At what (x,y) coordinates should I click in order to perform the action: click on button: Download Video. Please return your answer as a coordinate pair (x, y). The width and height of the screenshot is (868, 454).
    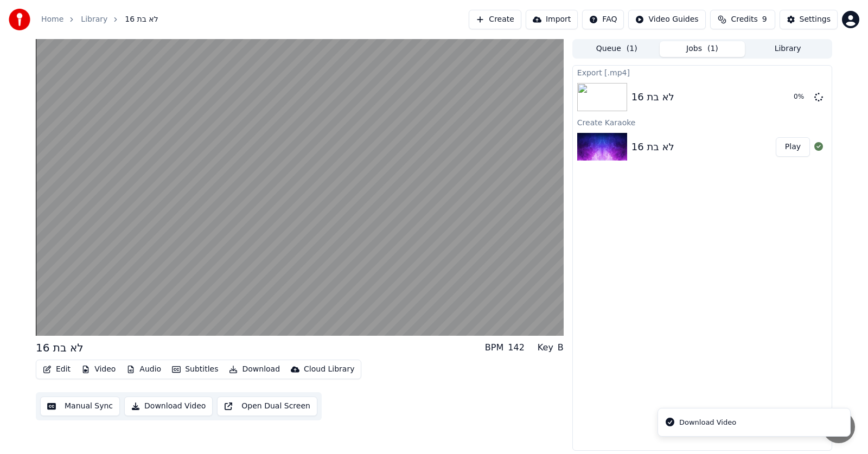
    Looking at the image, I should click on (168, 406).